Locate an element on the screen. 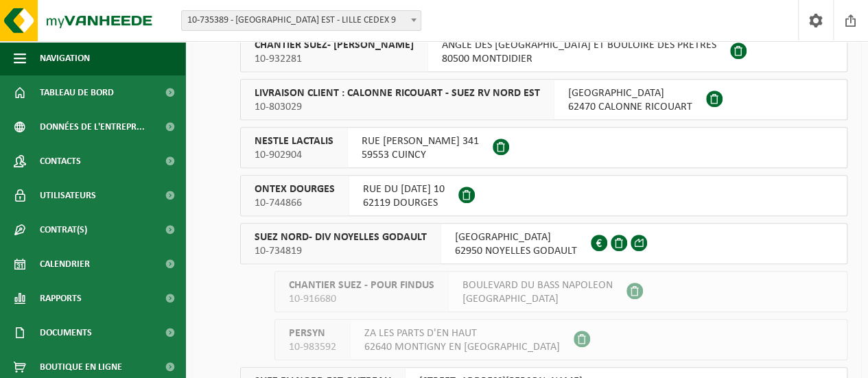 This screenshot has height=378, width=868. span: BOULEVARD DU BASS NAPOLEON is located at coordinates (537, 286).